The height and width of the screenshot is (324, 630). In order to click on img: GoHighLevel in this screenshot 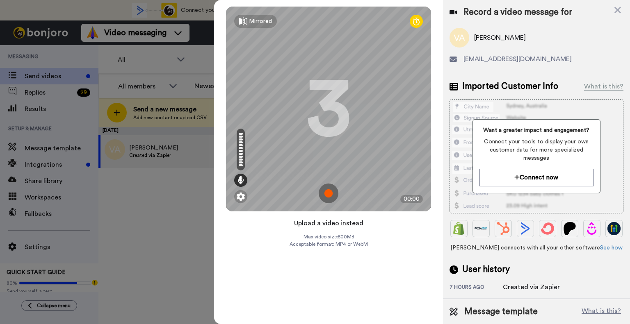, I will do `click(614, 229)`.